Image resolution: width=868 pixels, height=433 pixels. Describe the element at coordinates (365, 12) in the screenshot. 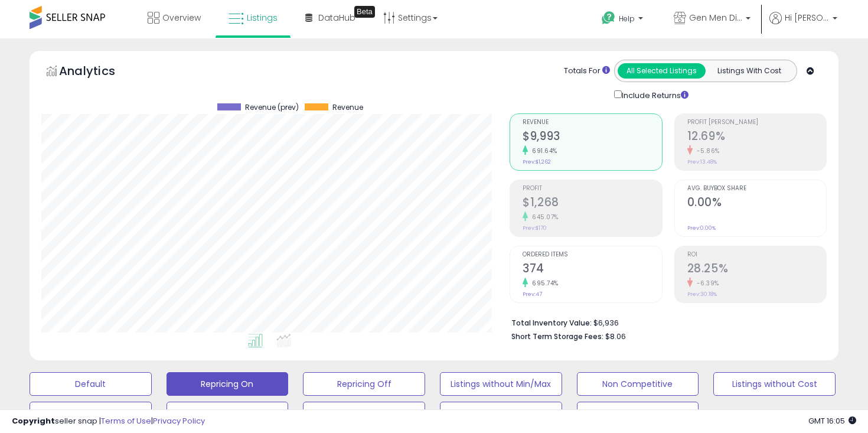

I see `div: Tooltip anchor` at that location.